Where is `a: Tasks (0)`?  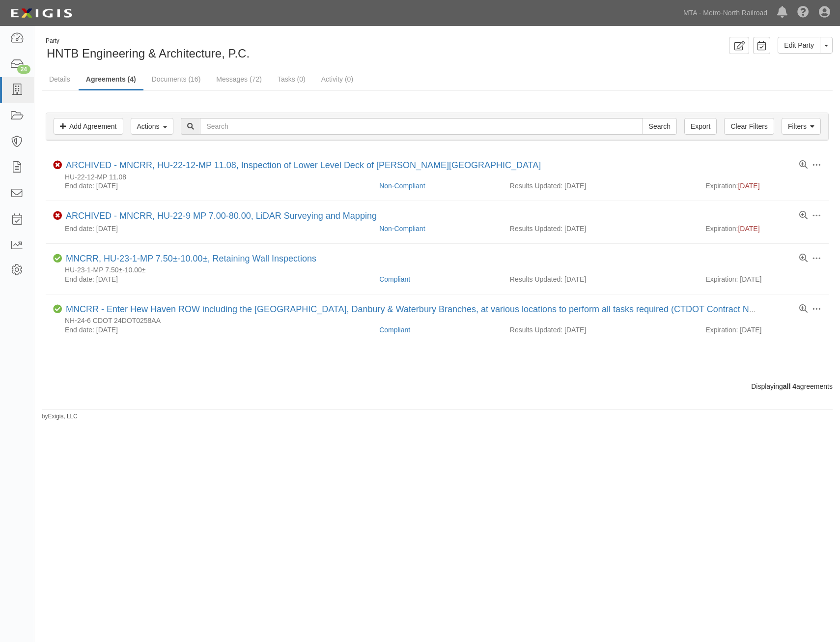 a: Tasks (0) is located at coordinates (291, 79).